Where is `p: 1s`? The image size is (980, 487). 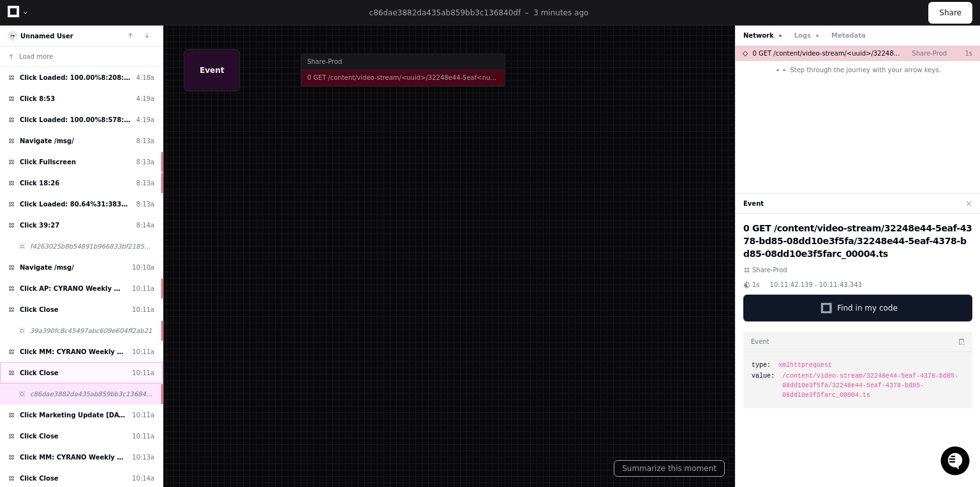 p: 1s is located at coordinates (960, 53).